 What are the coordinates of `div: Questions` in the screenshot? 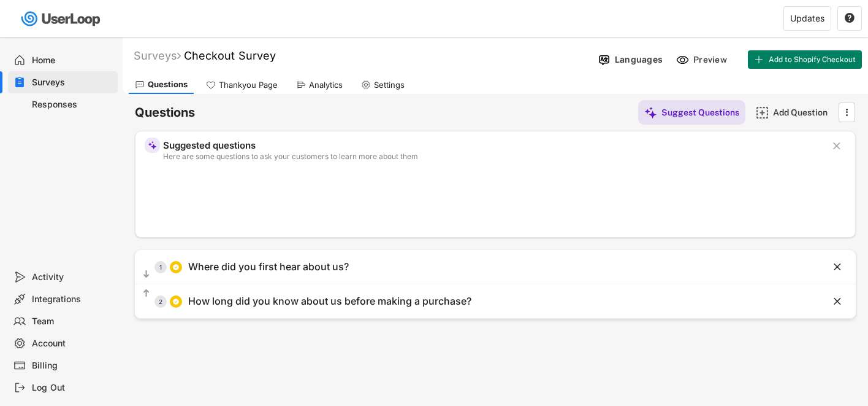 It's located at (167, 84).